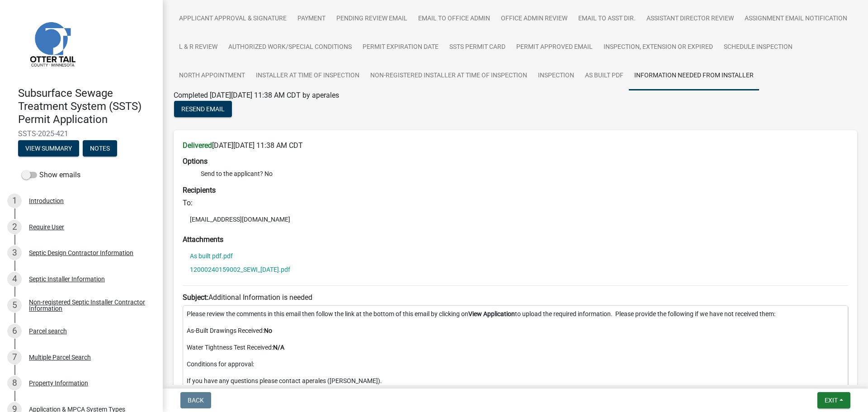 The width and height of the screenshot is (868, 412). I want to click on p: Conditions for approval:, so click(516, 365).